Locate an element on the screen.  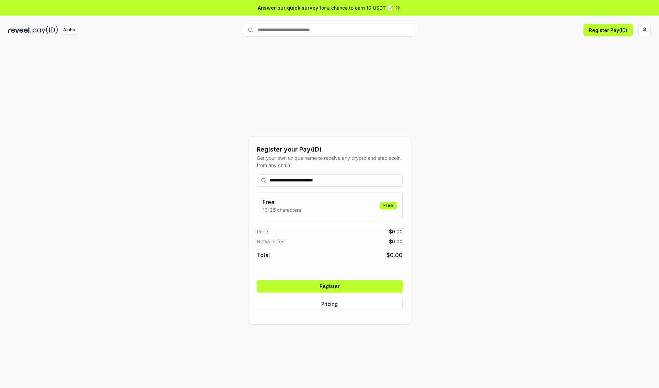
span: Price is located at coordinates (262, 231).